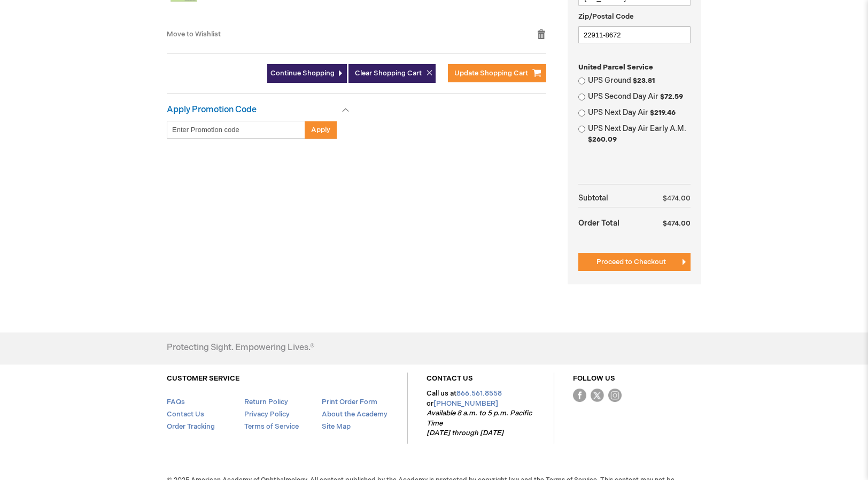 The width and height of the screenshot is (868, 480). What do you see at coordinates (266, 402) in the screenshot?
I see `a: Return Policy` at bounding box center [266, 402].